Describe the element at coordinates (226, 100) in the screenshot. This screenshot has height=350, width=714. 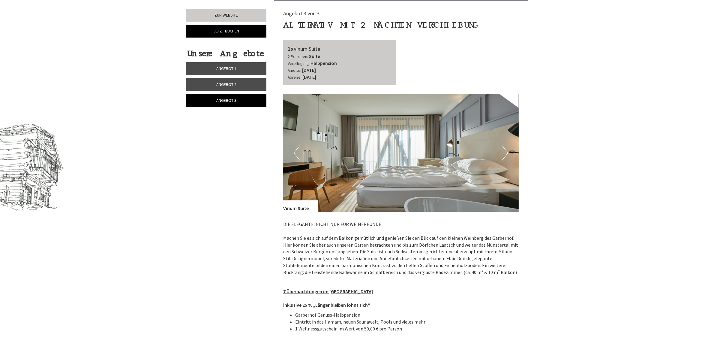
I see `span: Angebot 3` at that location.